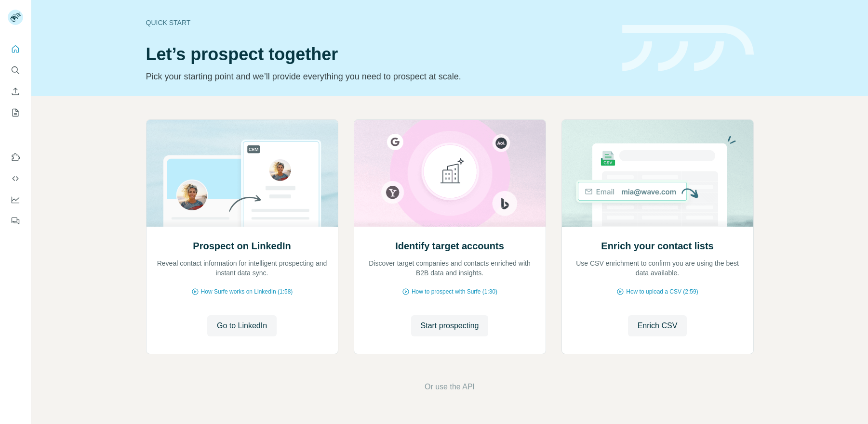  I want to click on img: Enrich your contact lists, so click(658, 173).